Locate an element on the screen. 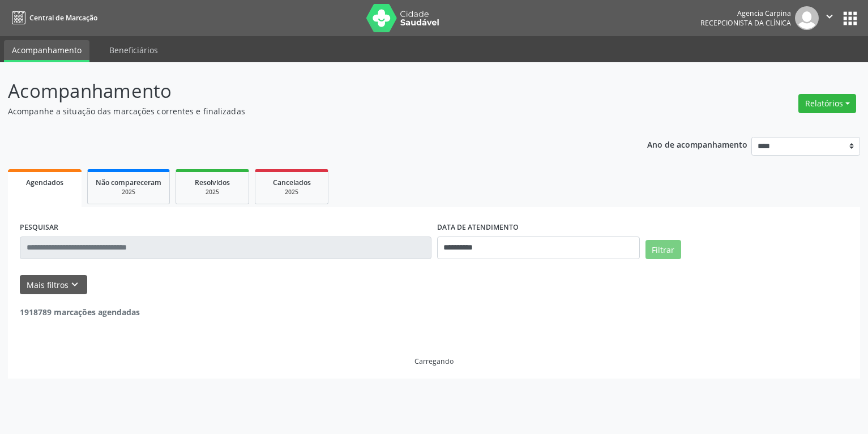 The height and width of the screenshot is (434, 868). div: Carregando is located at coordinates (434, 361).